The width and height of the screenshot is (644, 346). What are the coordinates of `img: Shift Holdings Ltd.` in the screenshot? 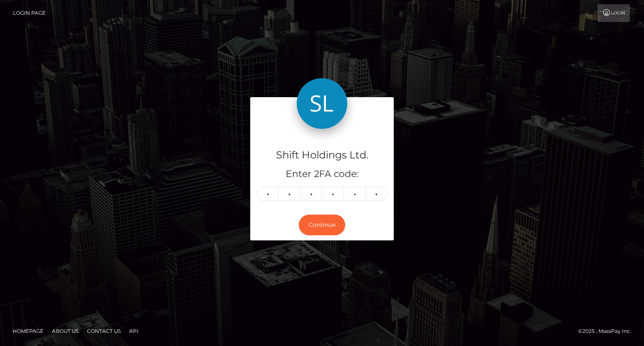 It's located at (322, 104).